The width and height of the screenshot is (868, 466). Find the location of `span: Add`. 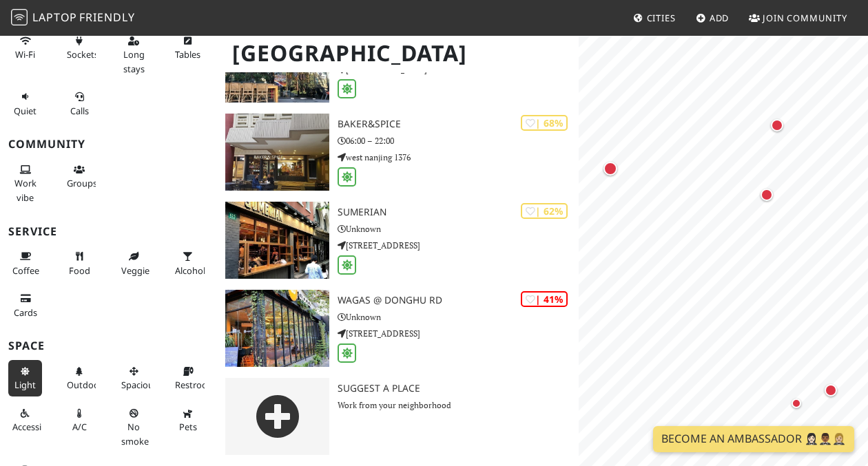

span: Add is located at coordinates (719, 18).